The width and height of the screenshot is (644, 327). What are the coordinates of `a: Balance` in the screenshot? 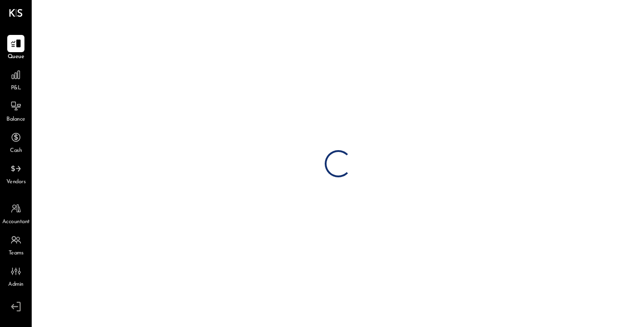 It's located at (16, 111).